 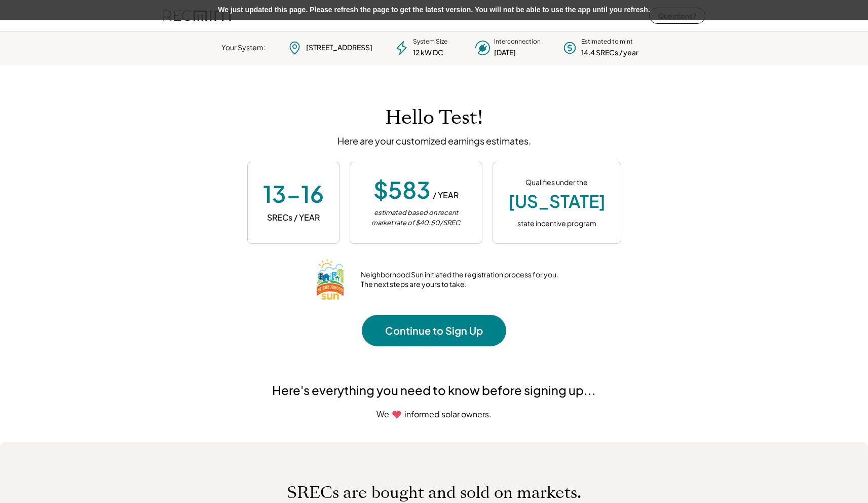 What do you see at coordinates (556, 183) in the screenshot?
I see `div: Qualifies under the` at bounding box center [556, 183].